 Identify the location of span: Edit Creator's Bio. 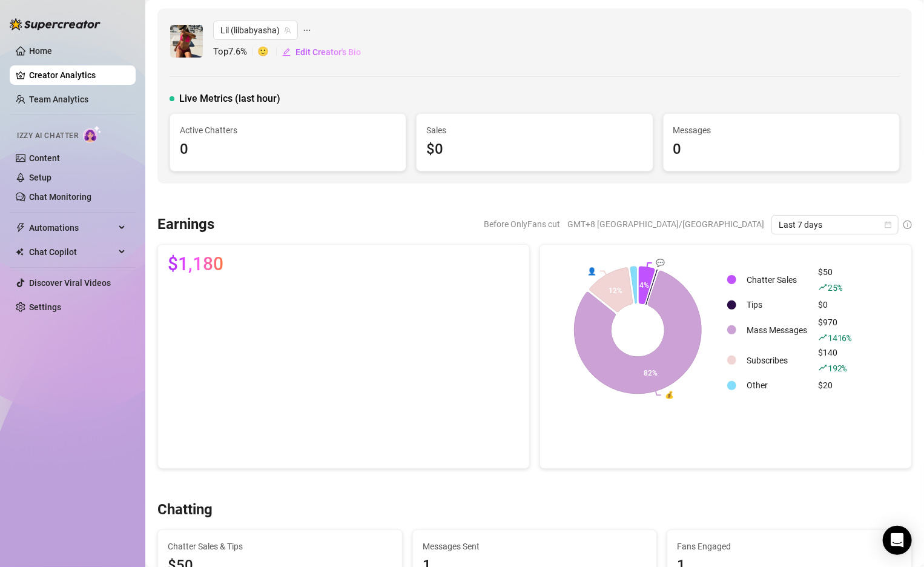
(329, 52).